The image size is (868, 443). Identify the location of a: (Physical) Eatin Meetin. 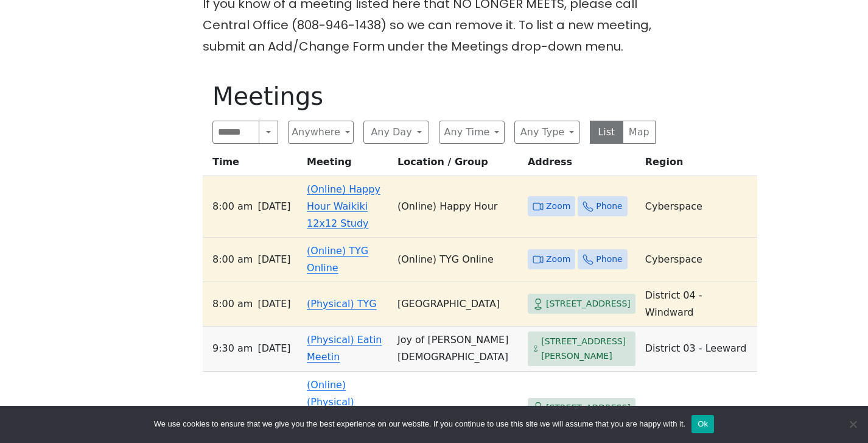
(344, 348).